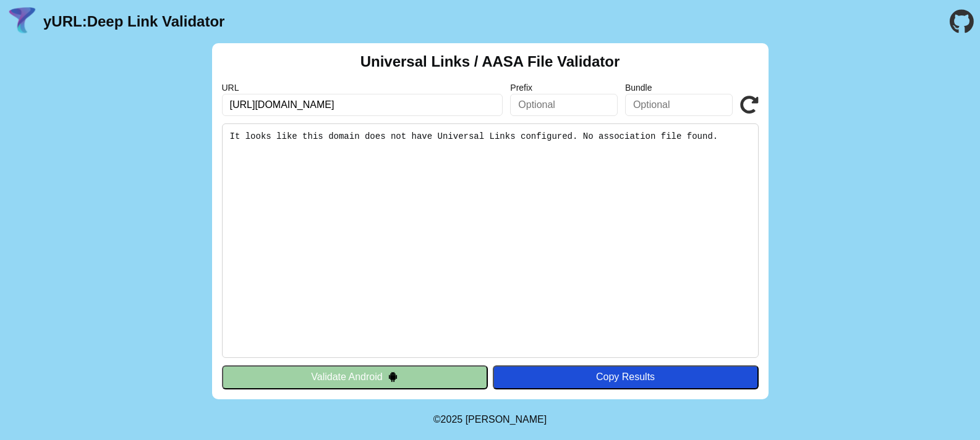 This screenshot has width=980, height=440. Describe the element at coordinates (490, 62) in the screenshot. I see `h2: Universal Links / AASA File Validator` at that location.